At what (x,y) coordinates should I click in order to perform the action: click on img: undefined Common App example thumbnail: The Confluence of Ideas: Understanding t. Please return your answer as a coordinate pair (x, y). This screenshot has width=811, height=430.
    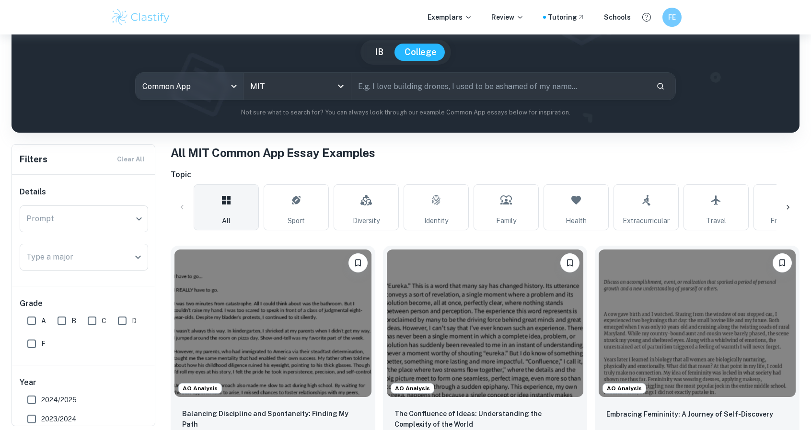
    Looking at the image, I should click on (485, 324).